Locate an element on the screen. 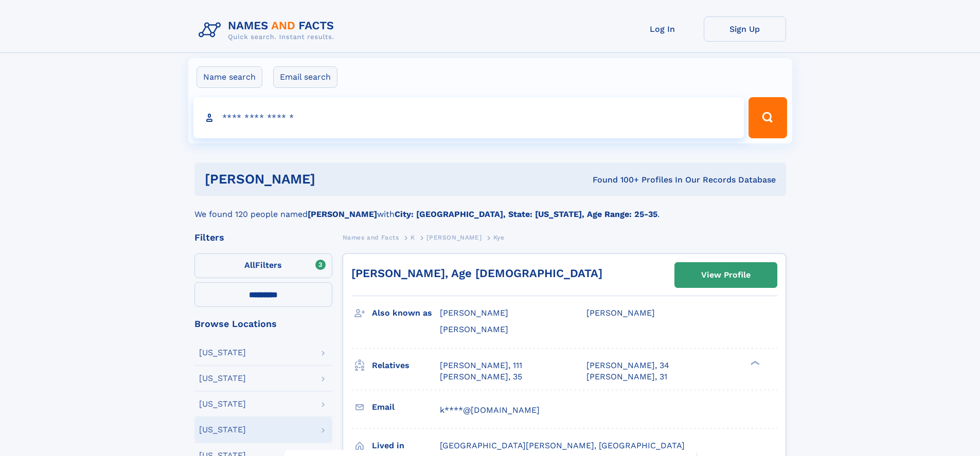 The height and width of the screenshot is (456, 980). div: Found 100+ Profiles In Our Records Database is located at coordinates (615, 180).